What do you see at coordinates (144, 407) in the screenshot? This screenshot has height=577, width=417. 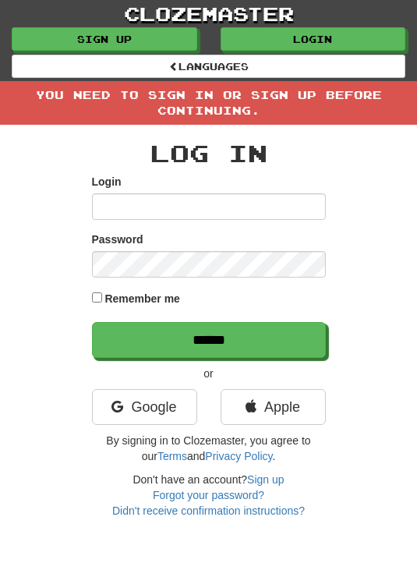 I see `a: Google` at bounding box center [144, 407].